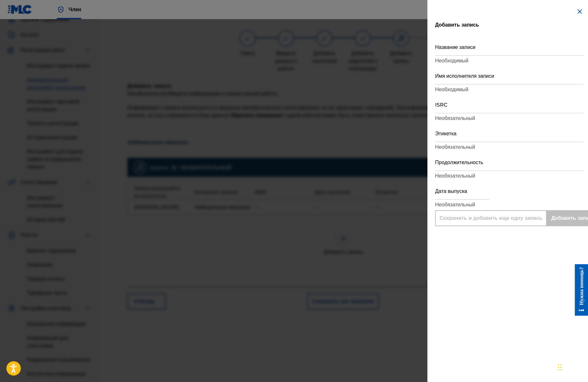 The image size is (588, 382). Describe the element at coordinates (75, 9) in the screenshot. I see `font: Член` at that location.